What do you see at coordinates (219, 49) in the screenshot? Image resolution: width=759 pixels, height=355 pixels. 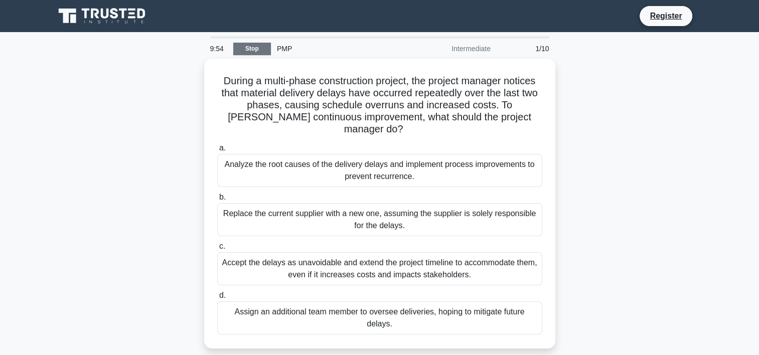 I see `div: 9:54` at bounding box center [219, 49].